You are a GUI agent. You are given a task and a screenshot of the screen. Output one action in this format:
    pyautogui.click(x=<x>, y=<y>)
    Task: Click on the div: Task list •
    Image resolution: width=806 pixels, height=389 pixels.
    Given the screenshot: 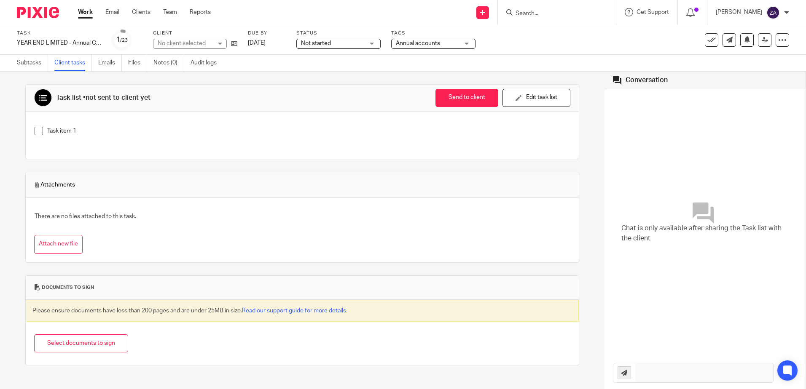 What is the action you would take?
    pyautogui.click(x=103, y=98)
    